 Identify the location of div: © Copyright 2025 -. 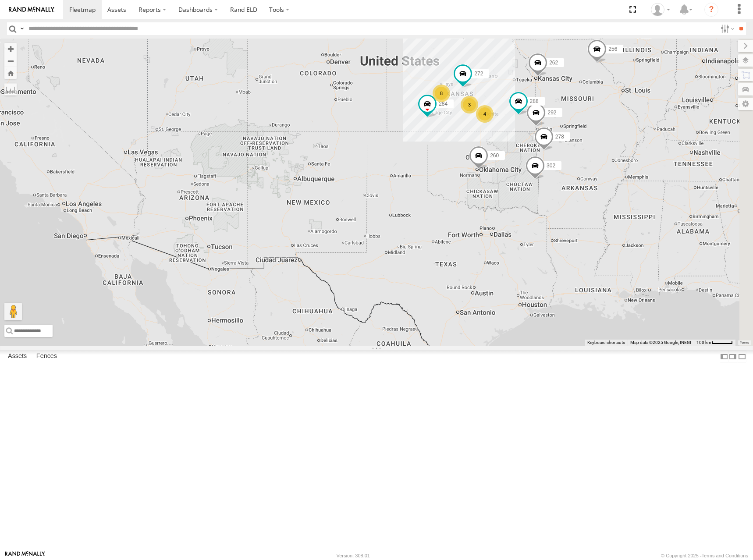
(704, 556).